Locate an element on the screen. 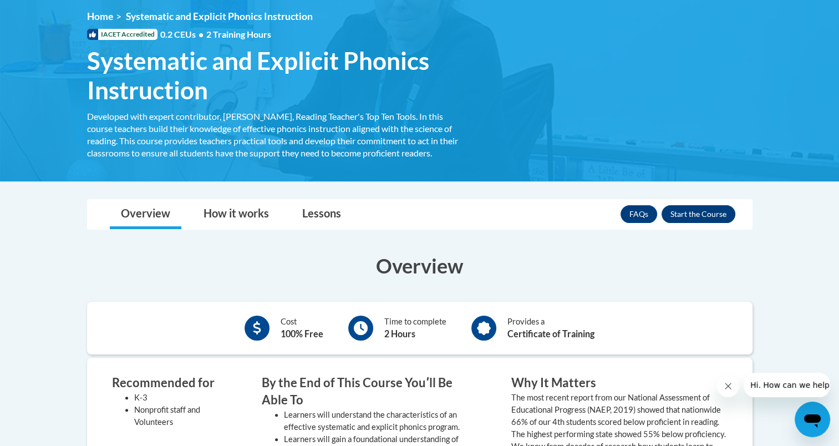  h3: Why It Matters is located at coordinates (619, 382).